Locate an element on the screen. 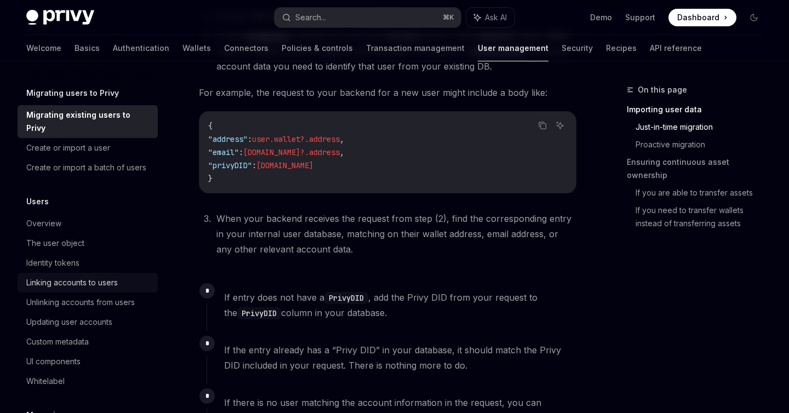 The image size is (789, 413). a: Demo is located at coordinates (601, 18).